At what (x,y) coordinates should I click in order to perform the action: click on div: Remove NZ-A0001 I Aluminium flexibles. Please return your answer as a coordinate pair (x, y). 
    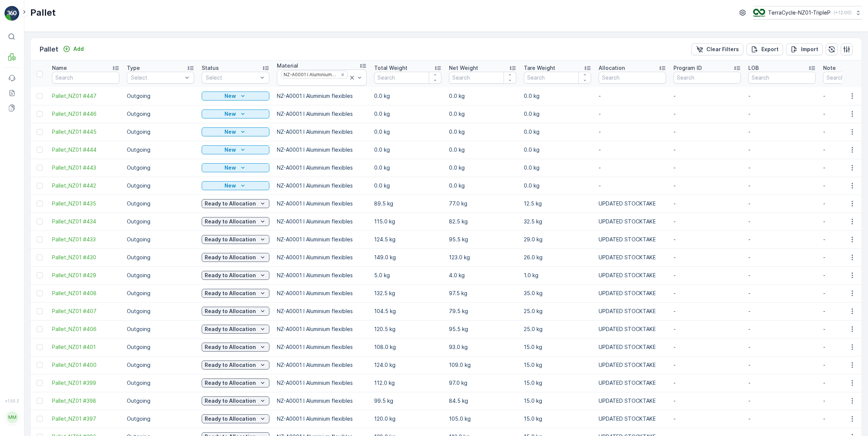
    Looking at the image, I should click on (343, 75).